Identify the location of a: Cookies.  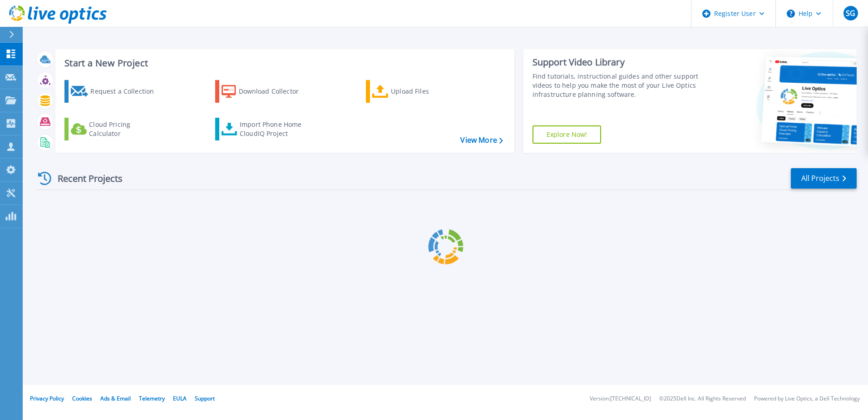
(82, 398).